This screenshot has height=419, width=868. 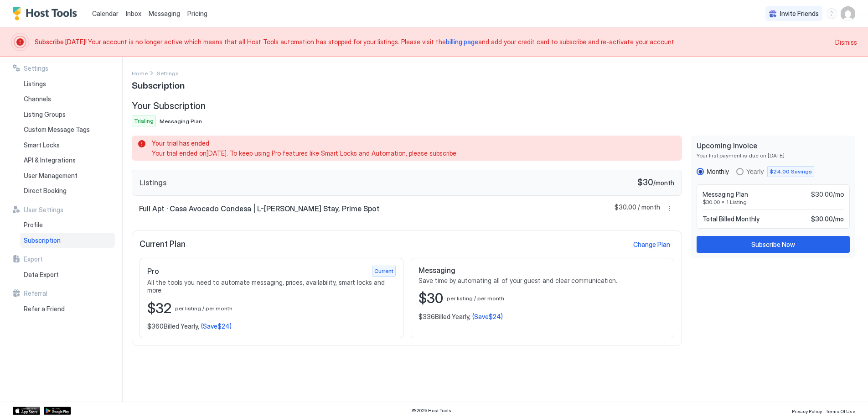 What do you see at coordinates (773, 244) in the screenshot?
I see `div: Subscribe Now` at bounding box center [773, 244].